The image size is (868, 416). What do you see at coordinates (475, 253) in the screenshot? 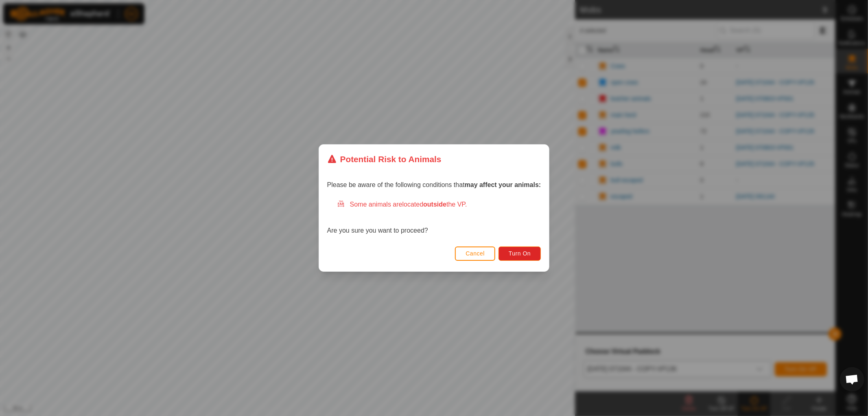
I see `button: Cancel` at bounding box center [475, 253].